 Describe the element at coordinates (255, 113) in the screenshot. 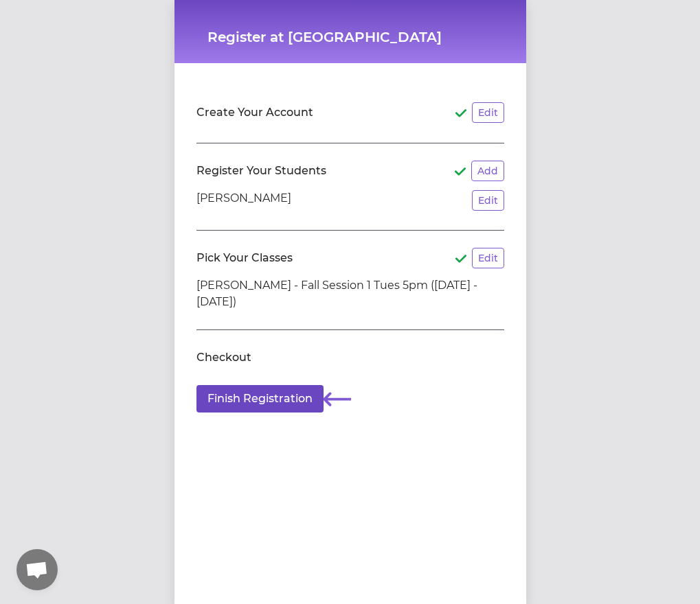

I see `h2: Create Your Account` at that location.